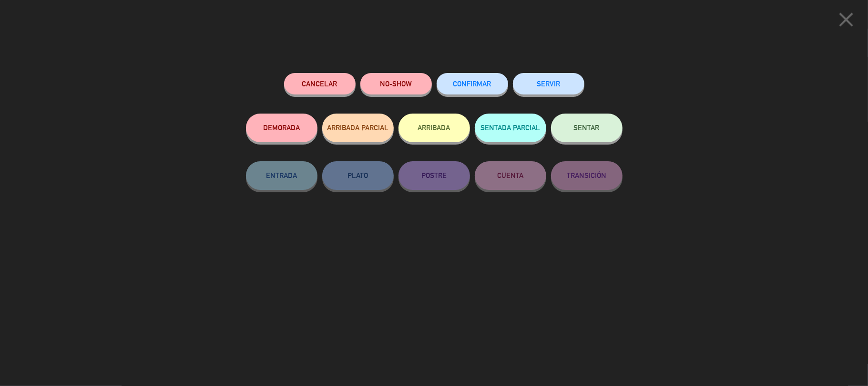 The image size is (868, 386). What do you see at coordinates (434, 176) in the screenshot?
I see `button: POSTRE` at bounding box center [434, 176].